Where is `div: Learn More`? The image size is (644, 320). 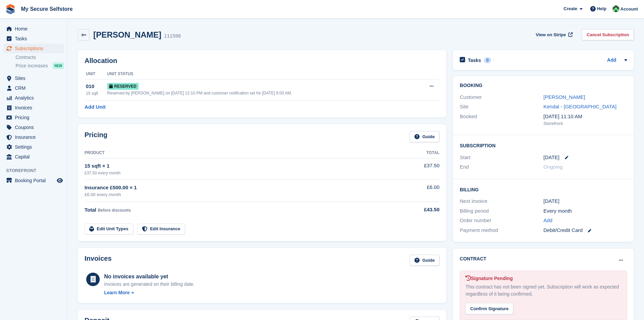 div: Learn More is located at coordinates (117, 292).